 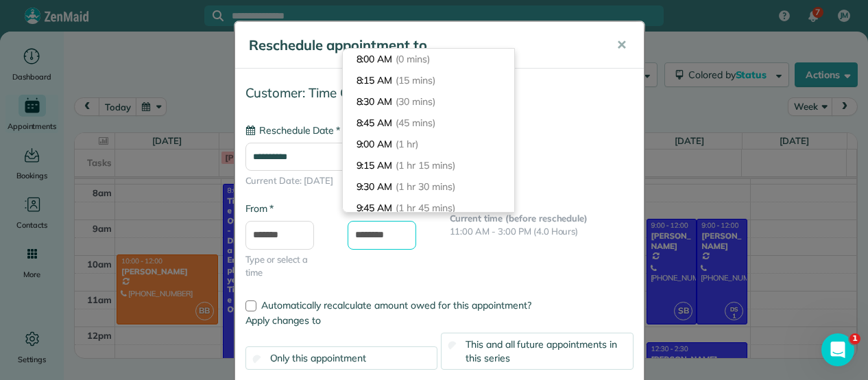 What do you see at coordinates (293, 131) in the screenshot?
I see `label: Reschedule Date` at bounding box center [293, 131].